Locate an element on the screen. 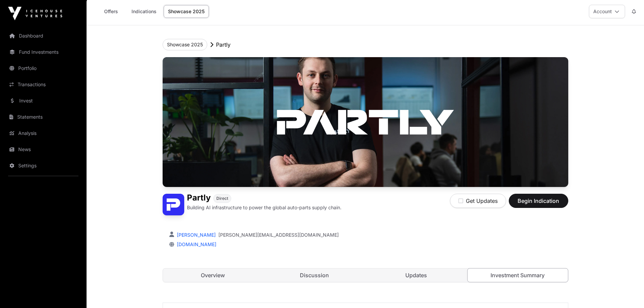  a: Transactions is located at coordinates (43, 84).